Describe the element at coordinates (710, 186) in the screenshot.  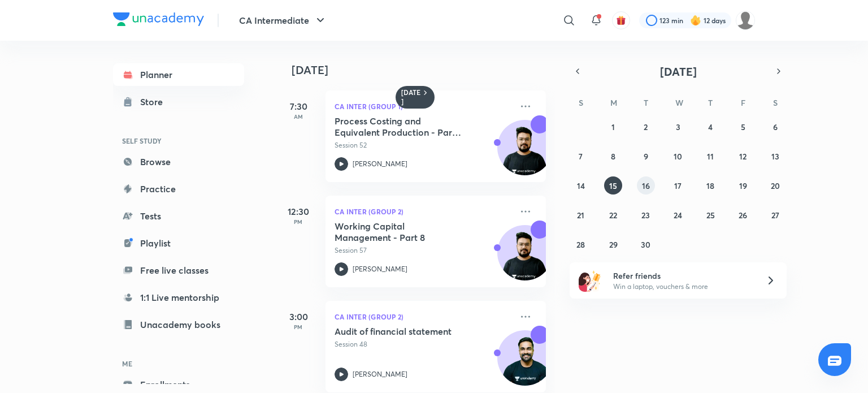
I see `button: September 18, 2025` at that location.